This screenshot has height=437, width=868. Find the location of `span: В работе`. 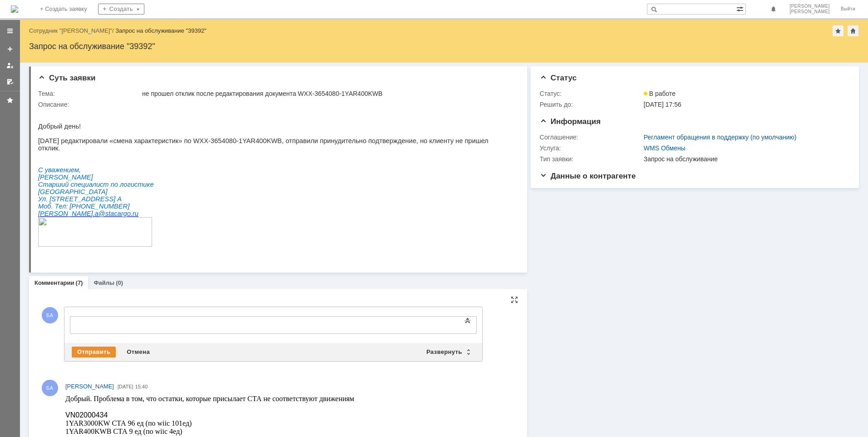

span: В работе is located at coordinates (660, 93).